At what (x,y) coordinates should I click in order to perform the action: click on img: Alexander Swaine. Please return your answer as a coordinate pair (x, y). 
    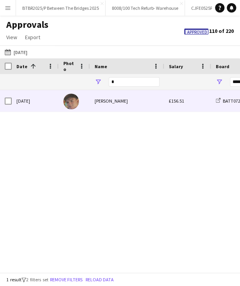
    Looking at the image, I should click on (71, 101).